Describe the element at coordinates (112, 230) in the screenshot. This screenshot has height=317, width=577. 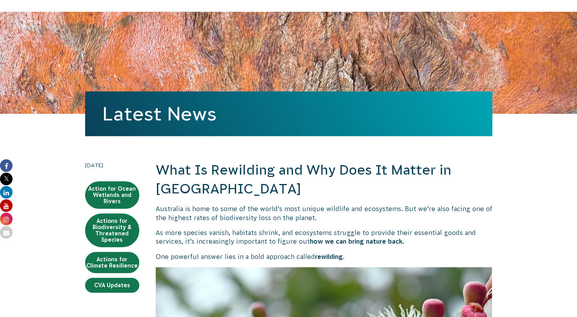
I see `a: Actions for Biodiversity & Threatened Species` at that location.